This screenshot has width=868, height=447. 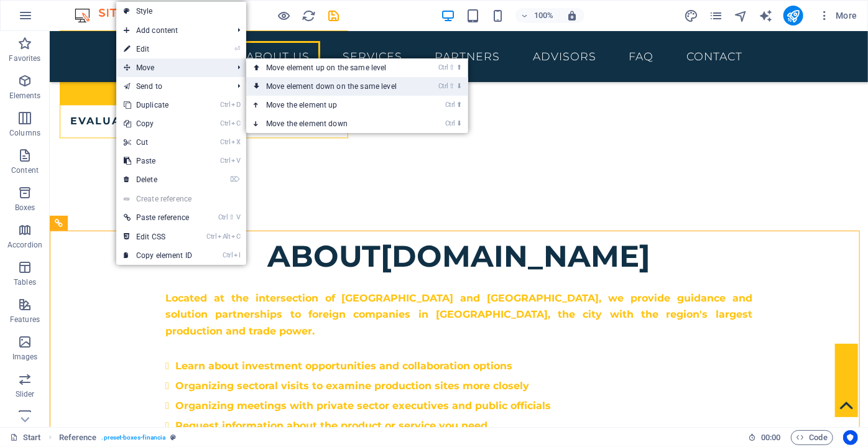 What do you see at coordinates (134, 438) in the screenshot?
I see `span: . preset-boxes-financia` at bounding box center [134, 438].